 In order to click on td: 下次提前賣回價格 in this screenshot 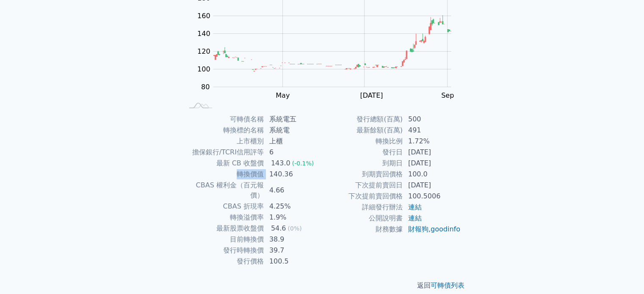, I will do `click(362, 196)`.